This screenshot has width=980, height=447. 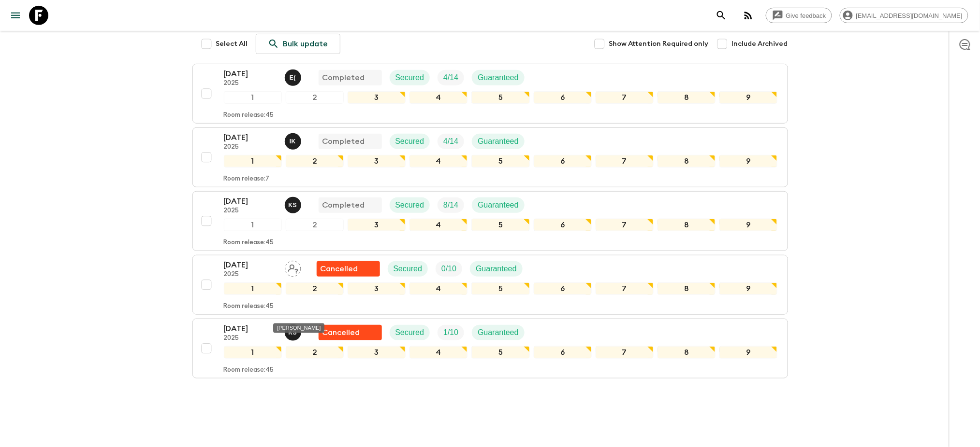 What do you see at coordinates (806, 15) in the screenshot?
I see `span: Give feedback` at bounding box center [806, 15].